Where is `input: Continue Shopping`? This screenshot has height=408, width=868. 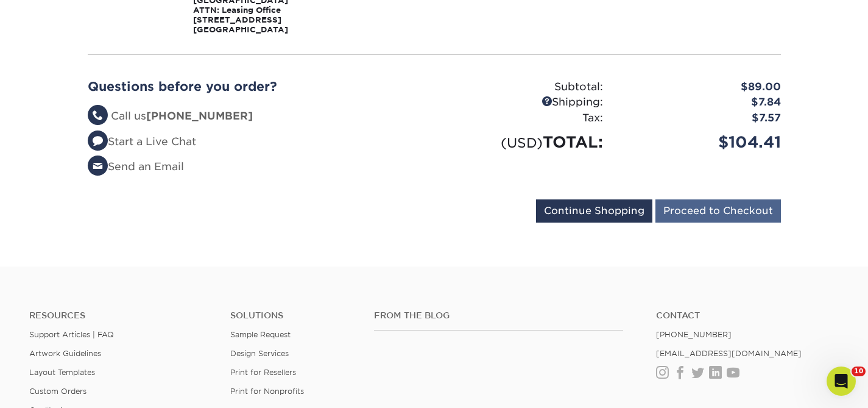
input: Continue Shopping is located at coordinates (594, 211).